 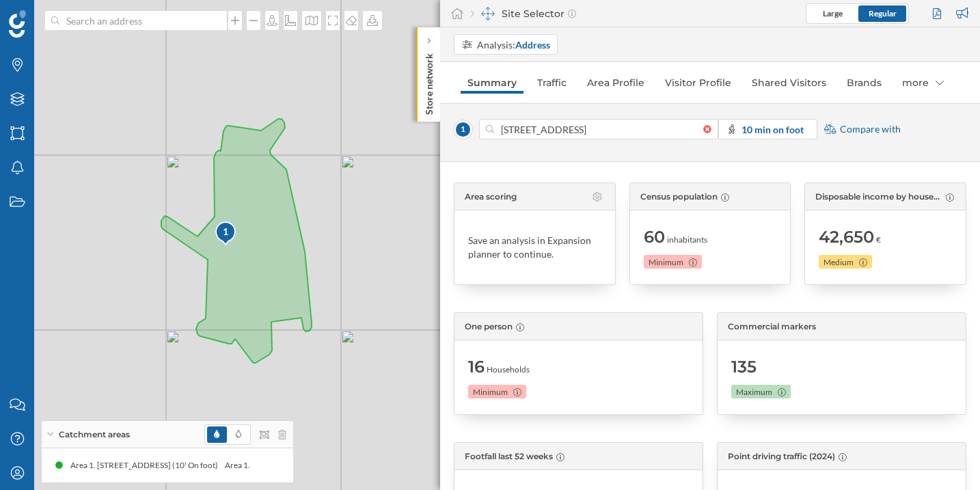 What do you see at coordinates (94, 435) in the screenshot?
I see `span: Catchment areas` at bounding box center [94, 435].